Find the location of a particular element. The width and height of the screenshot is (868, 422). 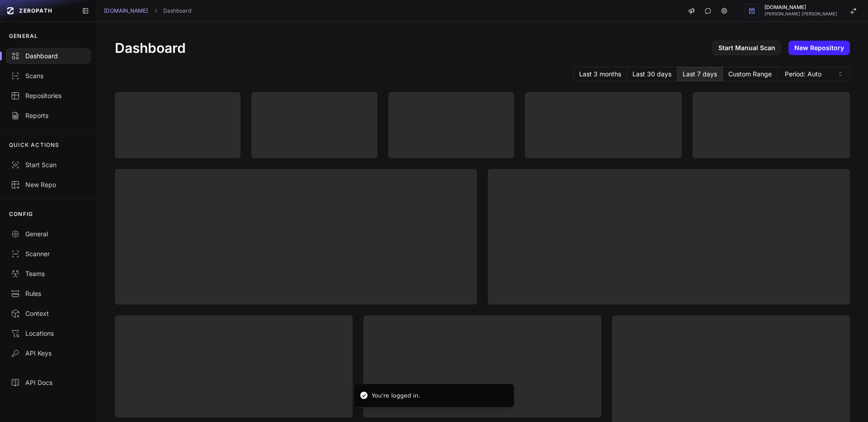

span: ZEROPATH is located at coordinates (36, 11).